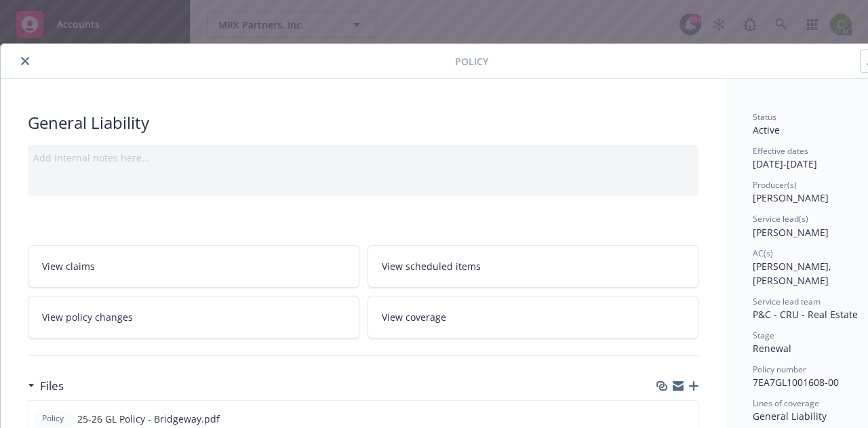 This screenshot has width=868, height=428. I want to click on button: download file, so click(664, 418).